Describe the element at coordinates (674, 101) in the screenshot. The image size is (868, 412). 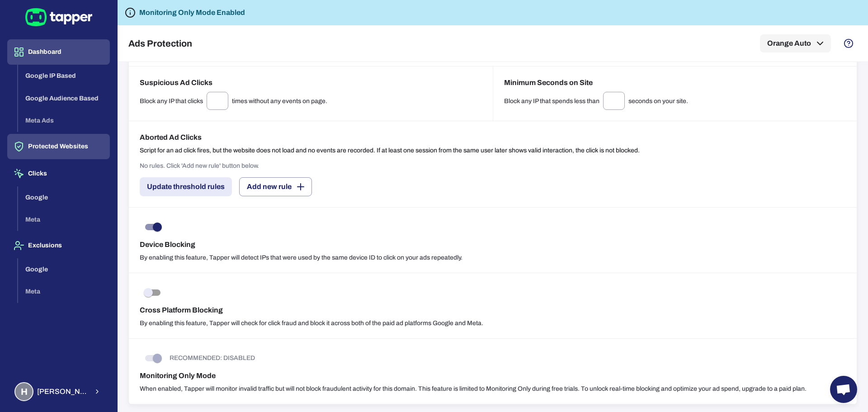
I see `div: Block any IP that spends less than seconds on your site.` at that location.